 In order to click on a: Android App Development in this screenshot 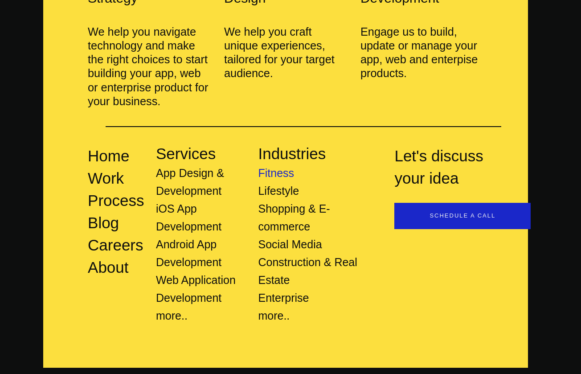, I will do `click(189, 253)`.